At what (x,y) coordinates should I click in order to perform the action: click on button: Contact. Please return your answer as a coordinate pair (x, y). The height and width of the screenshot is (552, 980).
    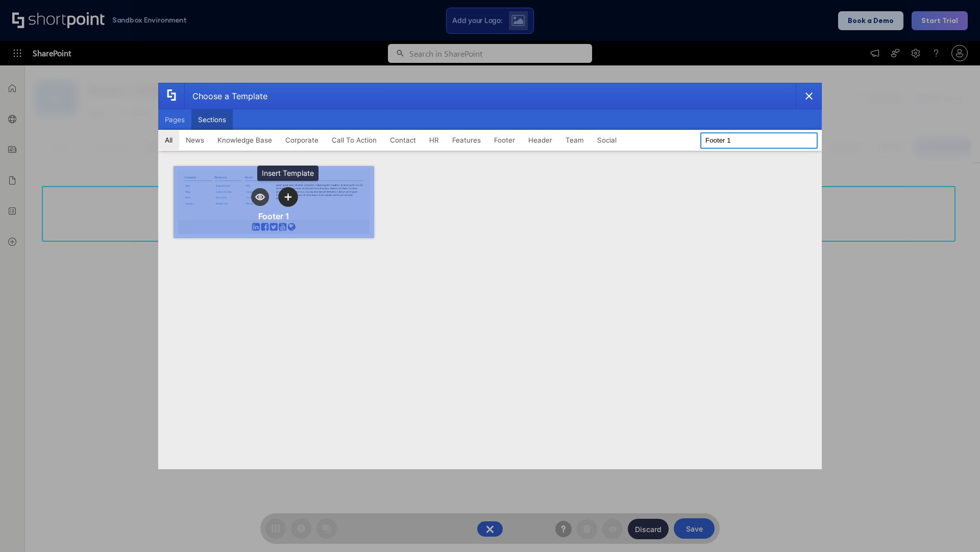
    Looking at the image, I should click on (403, 140).